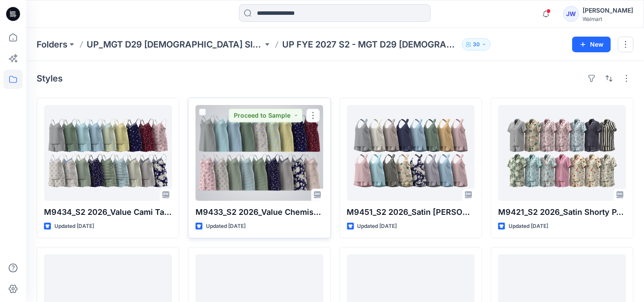 Image resolution: width=644 pixels, height=302 pixels. What do you see at coordinates (50, 78) in the screenshot?
I see `h4: Styles` at bounding box center [50, 78].